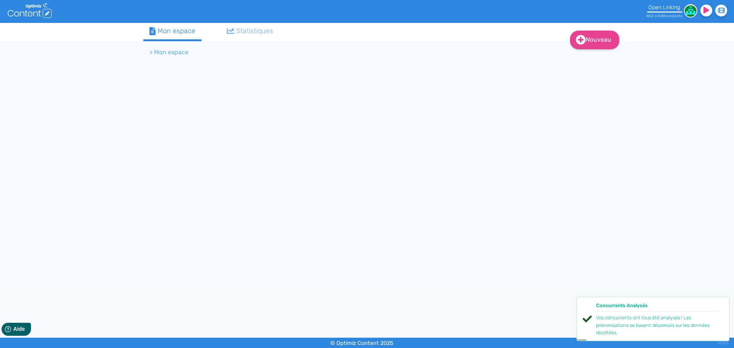 The height and width of the screenshot is (348, 734). I want to click on div: Mon espace, so click(172, 31).